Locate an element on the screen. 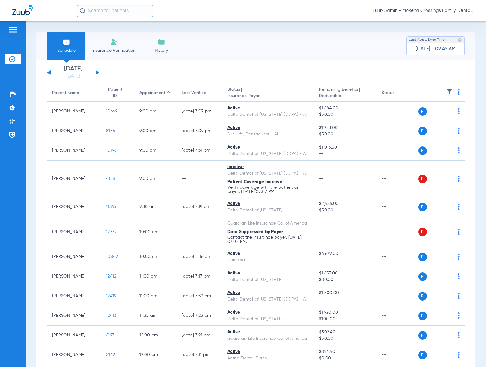 This screenshot has width=486, height=367. span: $80.00 is located at coordinates (345, 280).